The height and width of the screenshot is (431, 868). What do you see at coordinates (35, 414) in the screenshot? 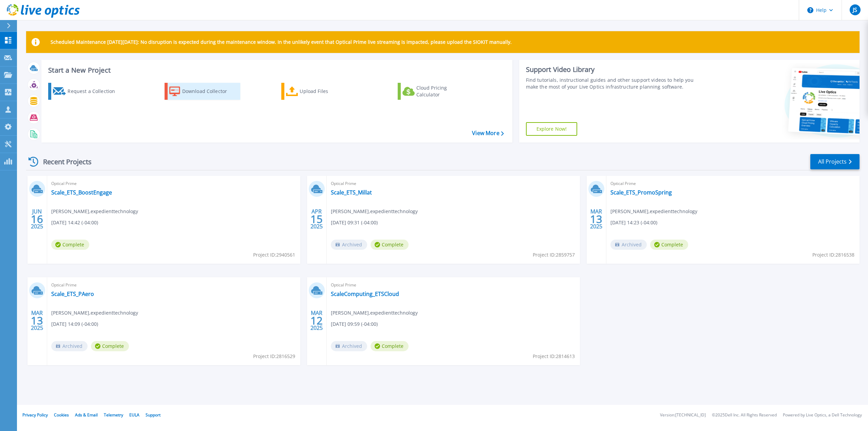
I see `a: Privacy Policy` at bounding box center [35, 414].